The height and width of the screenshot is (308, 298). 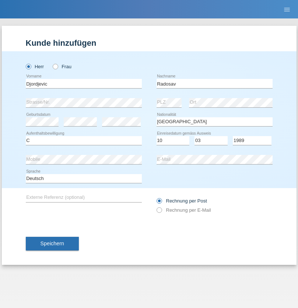 What do you see at coordinates (159, 202) in the screenshot?
I see `input: Rechnung per Post` at bounding box center [159, 202].